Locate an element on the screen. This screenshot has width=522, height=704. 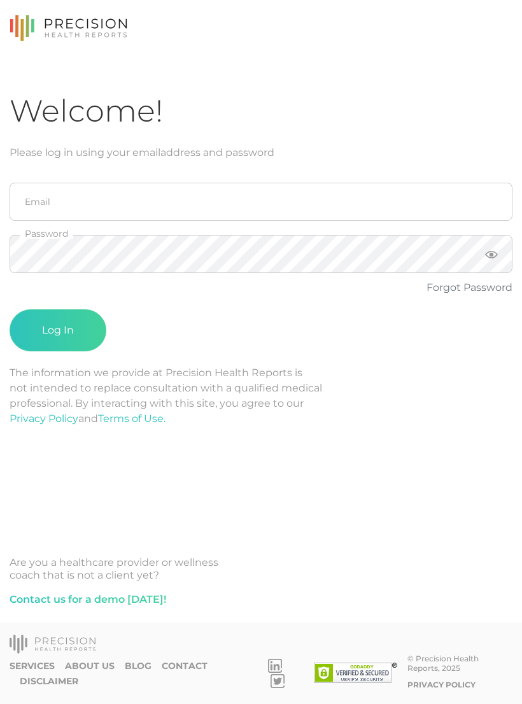
a: Blog is located at coordinates (138, 666).